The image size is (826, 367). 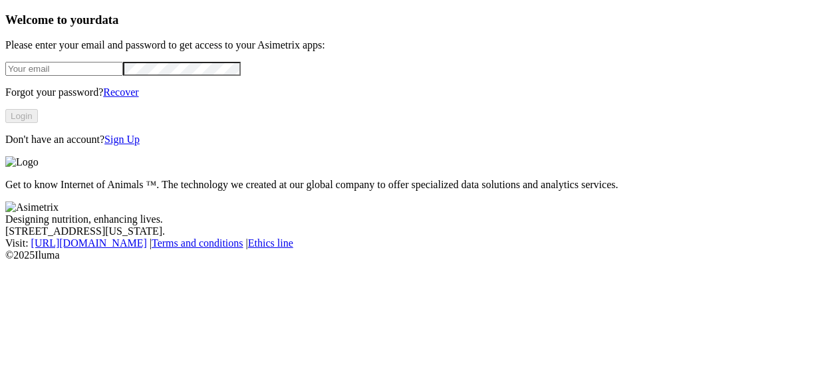 I want to click on h3: Welcome to your, so click(x=413, y=20).